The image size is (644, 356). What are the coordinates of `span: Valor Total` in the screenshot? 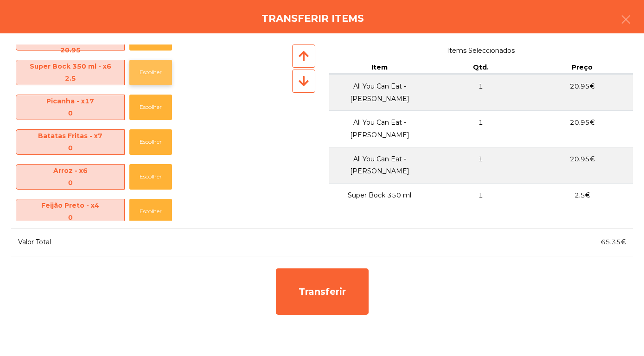 It's located at (34, 242).